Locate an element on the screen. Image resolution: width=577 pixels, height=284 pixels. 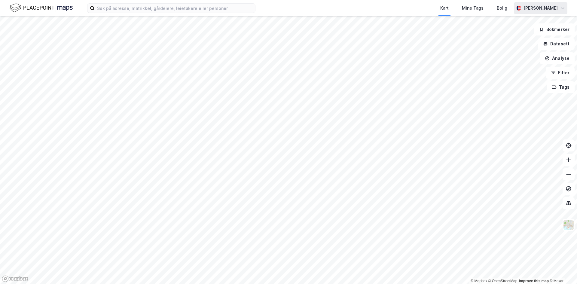
div: Bolig is located at coordinates (502, 8).